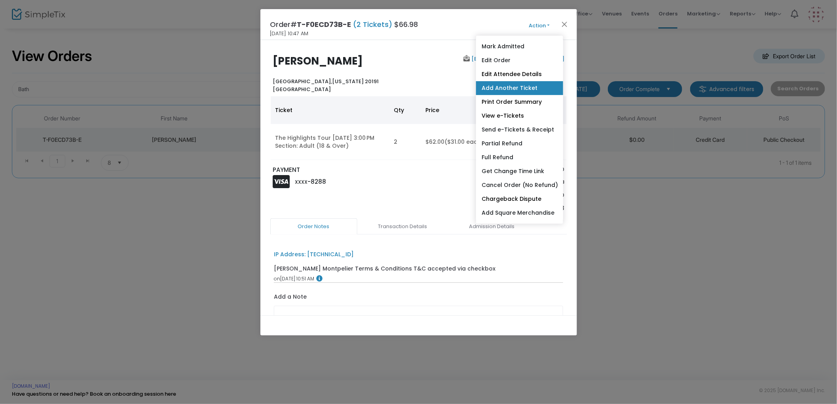 This screenshot has width=837, height=404. What do you see at coordinates (459, 110) in the screenshot?
I see `th: Price` at bounding box center [459, 110].